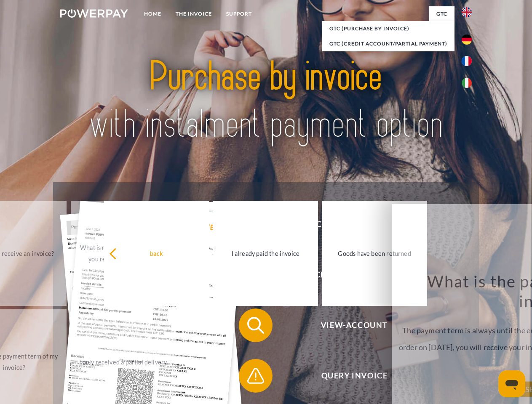 The image size is (532, 404). What do you see at coordinates (388, 44) in the screenshot?
I see `a: GTC (Credit account/partial payment)` at bounding box center [388, 44].